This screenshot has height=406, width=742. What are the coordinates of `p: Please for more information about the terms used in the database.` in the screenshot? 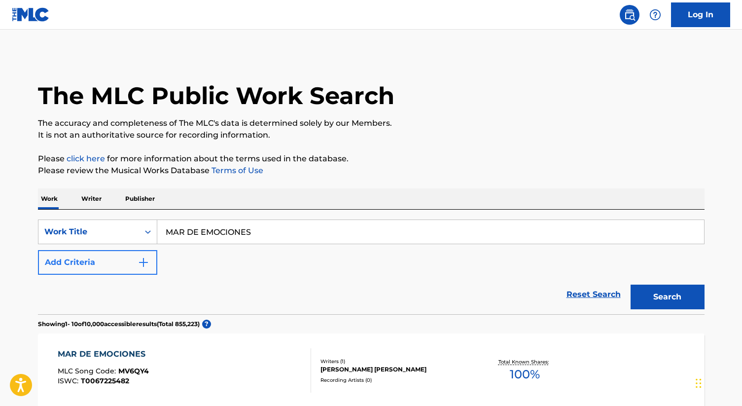 It's located at (371, 159).